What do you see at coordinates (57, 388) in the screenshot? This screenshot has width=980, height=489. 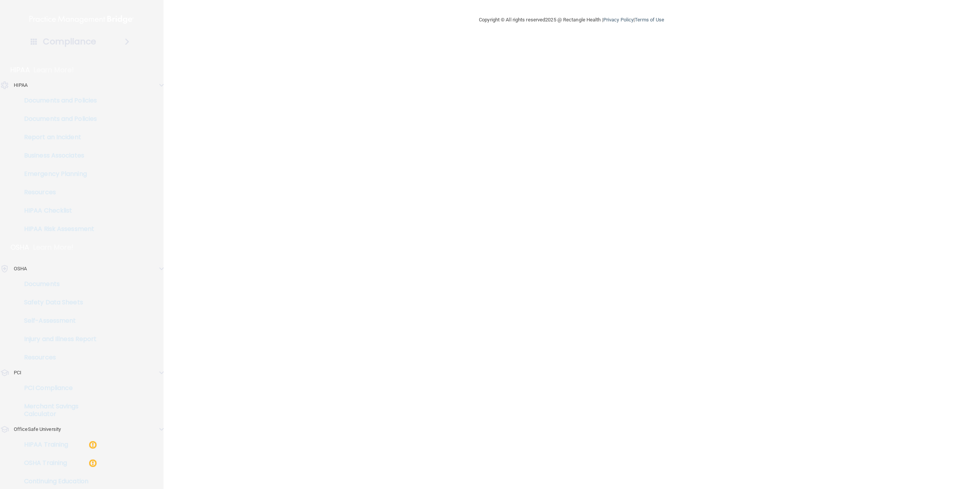 I see `p: PCI Compliance` at bounding box center [57, 388].